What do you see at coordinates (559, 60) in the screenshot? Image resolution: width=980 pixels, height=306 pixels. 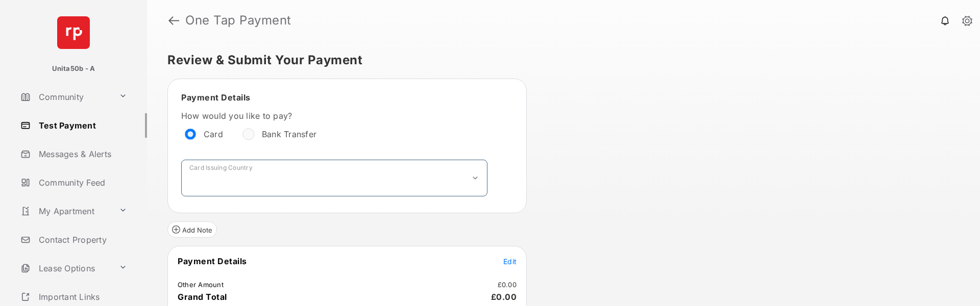 I see `h5: Review & Submit Your Payment` at bounding box center [559, 60].